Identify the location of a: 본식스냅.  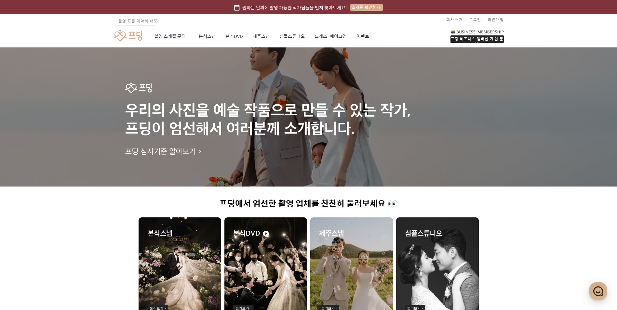
(207, 36).